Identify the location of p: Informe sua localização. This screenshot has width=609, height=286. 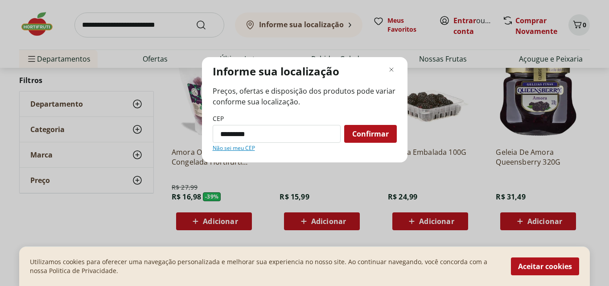
(276, 71).